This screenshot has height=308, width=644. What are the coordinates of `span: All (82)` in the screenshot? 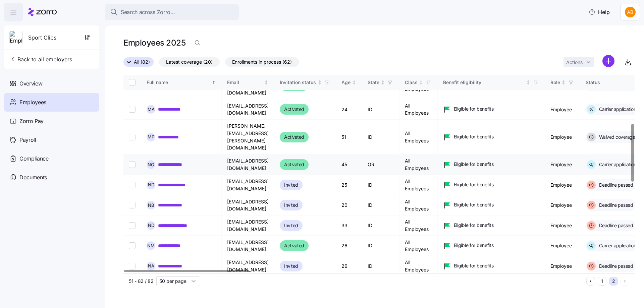 It's located at (142, 62).